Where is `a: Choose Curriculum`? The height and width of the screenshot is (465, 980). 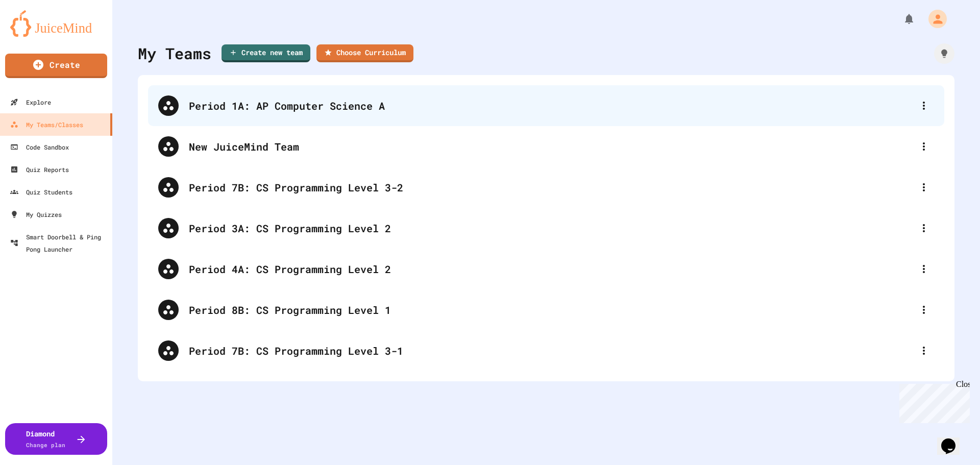 a: Choose Curriculum is located at coordinates (365, 53).